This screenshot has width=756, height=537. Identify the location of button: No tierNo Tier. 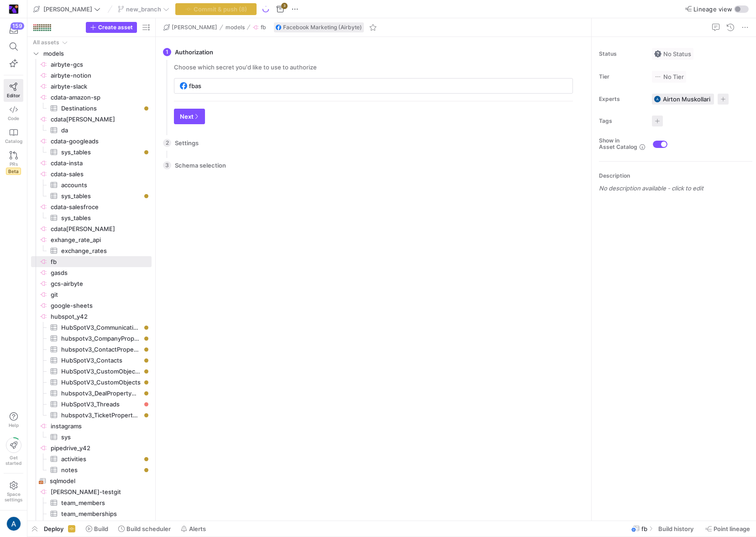
(668, 77).